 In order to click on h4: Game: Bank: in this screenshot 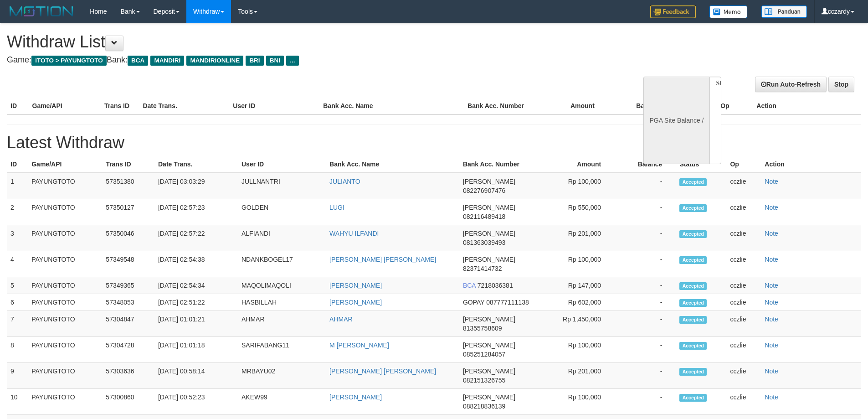, I will do `click(288, 60)`.